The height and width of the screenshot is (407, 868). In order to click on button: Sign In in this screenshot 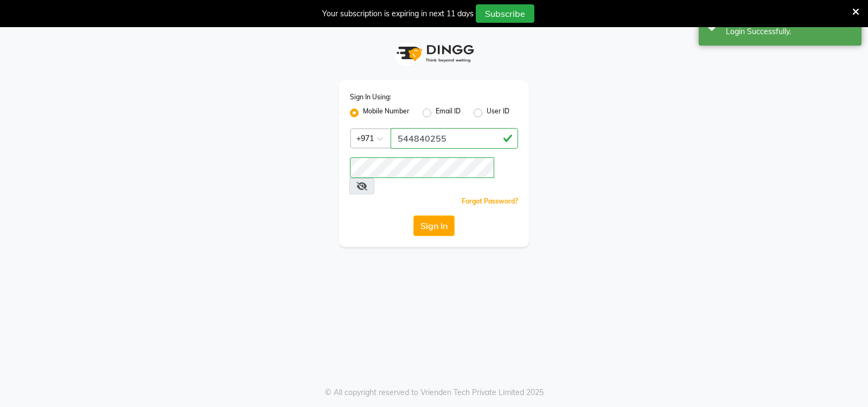, I will do `click(434, 226)`.